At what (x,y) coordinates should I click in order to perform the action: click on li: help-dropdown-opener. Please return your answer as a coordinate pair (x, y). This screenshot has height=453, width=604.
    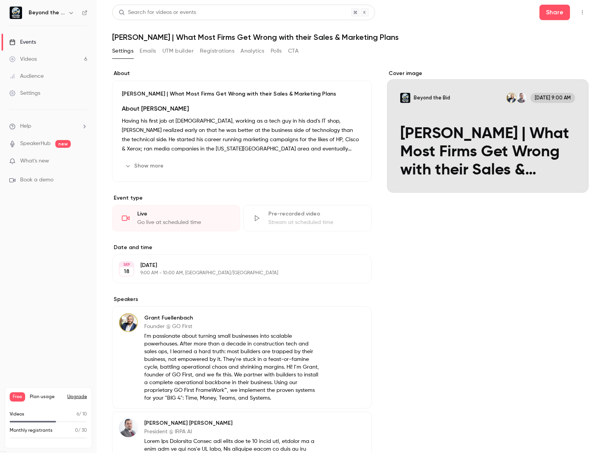
    Looking at the image, I should click on (48, 126).